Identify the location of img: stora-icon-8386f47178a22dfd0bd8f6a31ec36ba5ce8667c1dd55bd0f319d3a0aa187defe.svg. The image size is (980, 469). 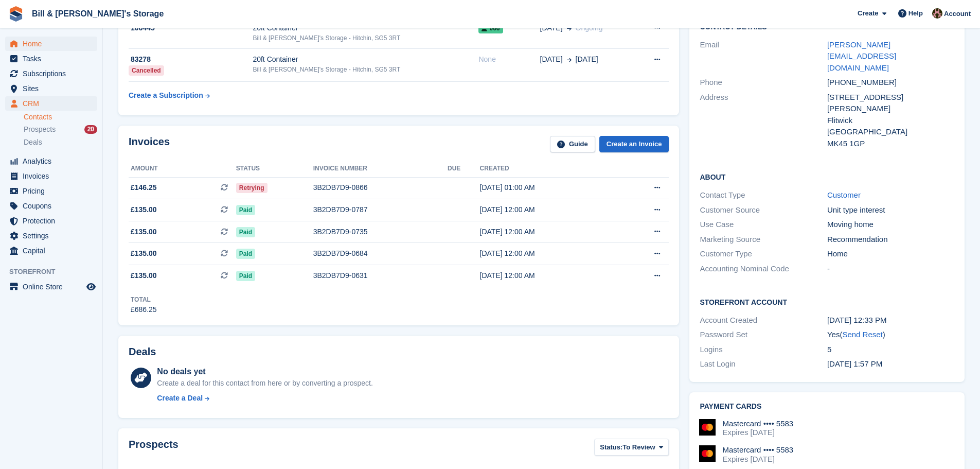
(16, 14).